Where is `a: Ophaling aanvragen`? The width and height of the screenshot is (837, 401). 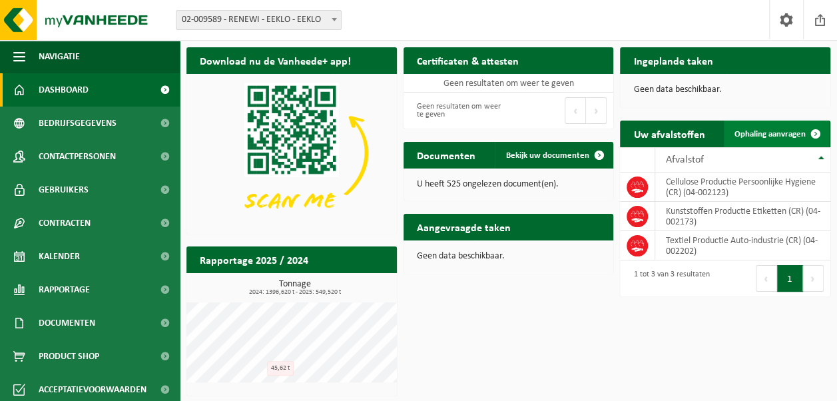
a: Ophaling aanvragen is located at coordinates (777, 134).